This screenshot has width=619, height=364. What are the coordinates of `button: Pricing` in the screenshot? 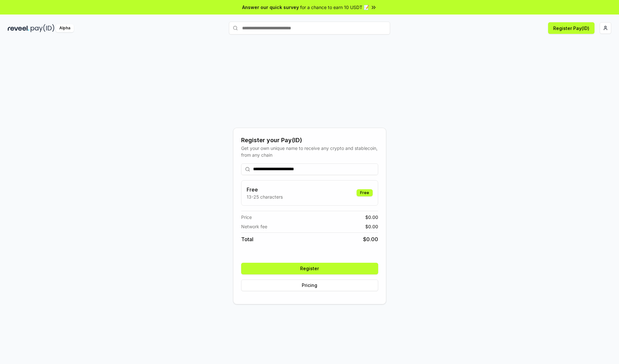 It's located at (310, 285).